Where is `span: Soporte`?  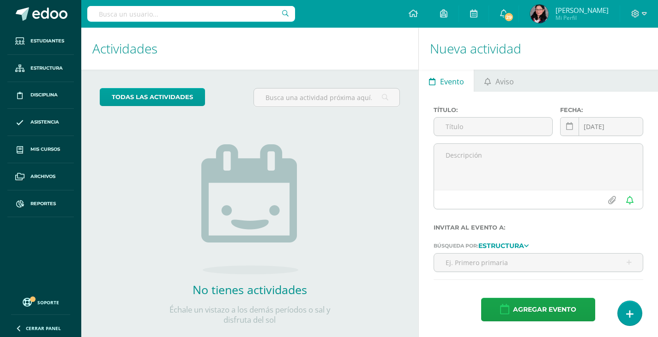 span: Soporte is located at coordinates (48, 303).